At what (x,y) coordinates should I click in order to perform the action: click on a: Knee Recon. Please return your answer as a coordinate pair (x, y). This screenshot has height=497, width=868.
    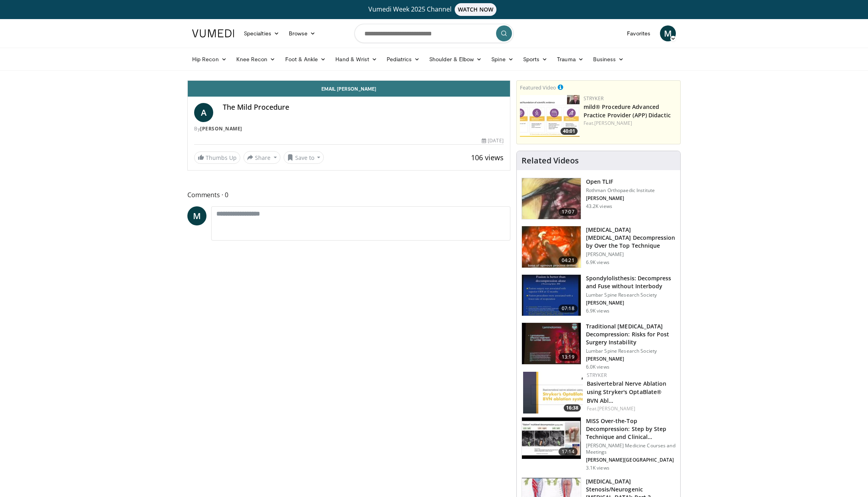
    Looking at the image, I should click on (256, 59).